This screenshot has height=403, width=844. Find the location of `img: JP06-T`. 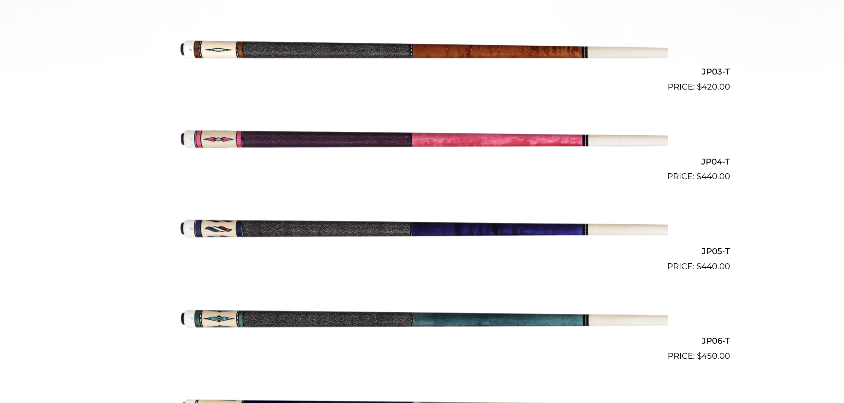

img: JP06-T is located at coordinates (422, 318).